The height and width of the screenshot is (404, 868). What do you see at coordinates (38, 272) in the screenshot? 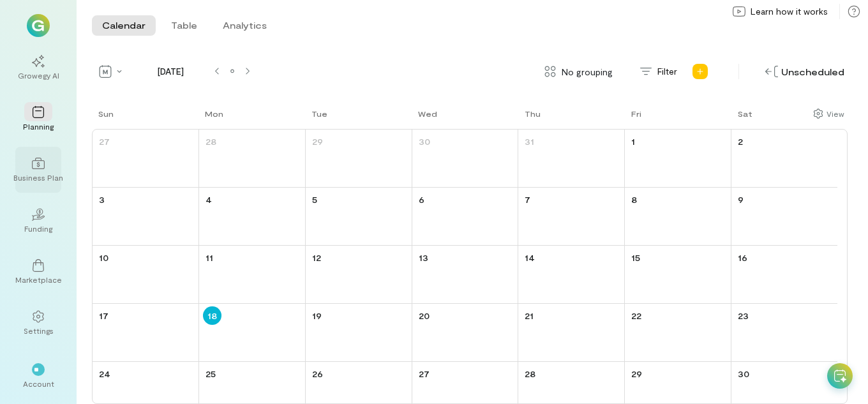
I see `a: Marketplace` at bounding box center [38, 272].